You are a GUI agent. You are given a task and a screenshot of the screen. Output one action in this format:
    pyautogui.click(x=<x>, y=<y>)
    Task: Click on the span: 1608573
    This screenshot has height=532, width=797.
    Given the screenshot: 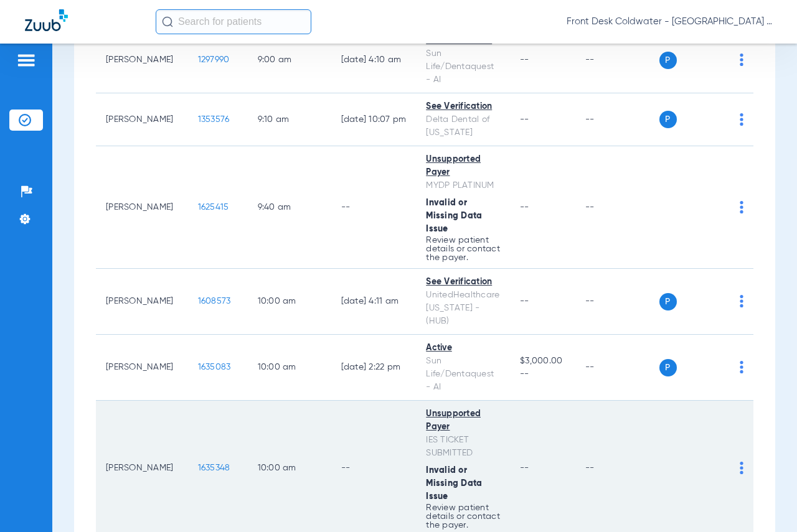 What is the action you would take?
    pyautogui.click(x=214, y=301)
    